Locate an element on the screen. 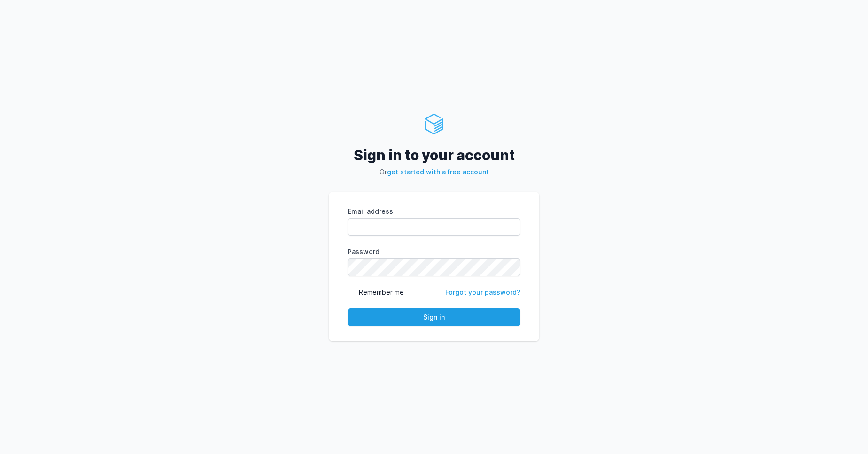 The image size is (868, 454). button: Sign in is located at coordinates (434, 317).